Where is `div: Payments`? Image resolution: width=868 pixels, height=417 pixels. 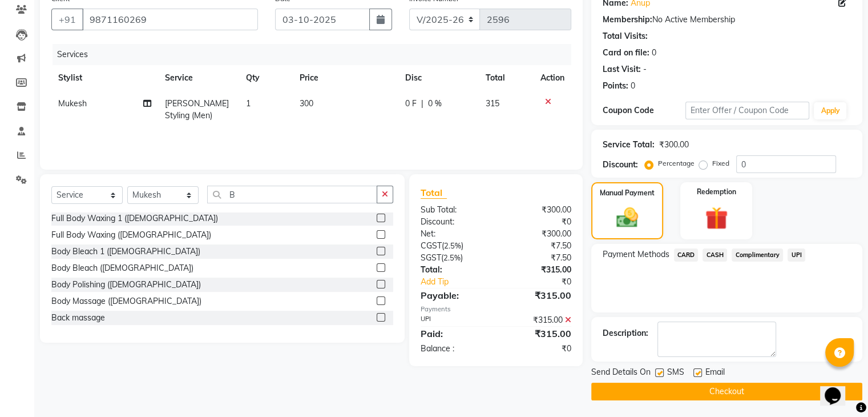
div: Payments is located at coordinates (496, 309).